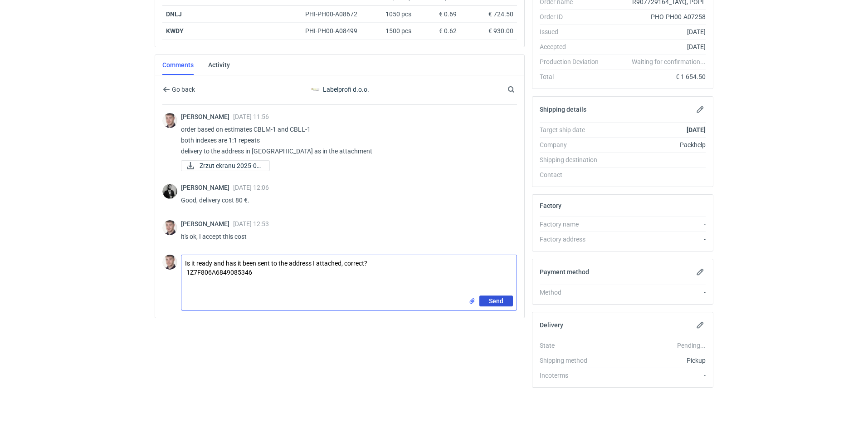 The width and height of the screenshot is (868, 424). Describe the element at coordinates (573, 225) in the screenshot. I see `div: Factory name` at that location.